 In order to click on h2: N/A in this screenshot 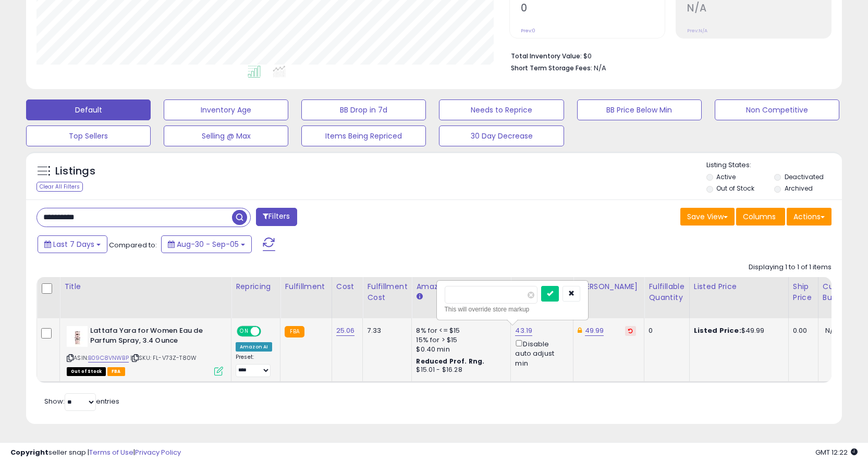, I will do `click(758, 9)`.